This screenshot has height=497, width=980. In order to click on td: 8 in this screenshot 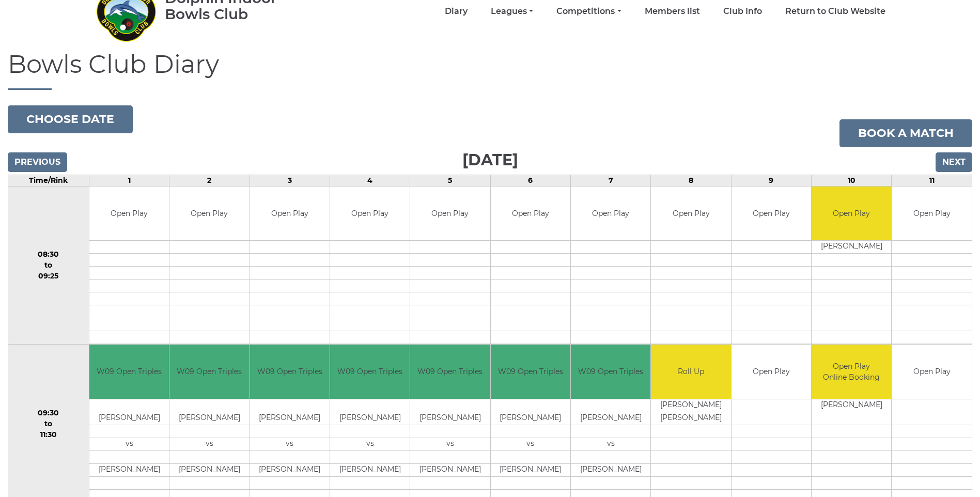, I will do `click(690, 180)`.